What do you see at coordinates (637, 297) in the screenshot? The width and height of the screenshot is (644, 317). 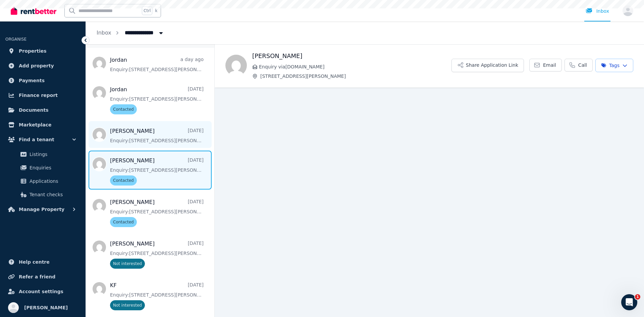 I see `span: 1` at bounding box center [637, 297].